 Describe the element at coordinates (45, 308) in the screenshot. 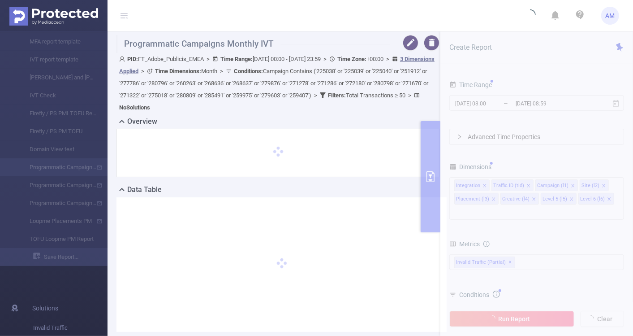

I see `span: Solutions` at that location.